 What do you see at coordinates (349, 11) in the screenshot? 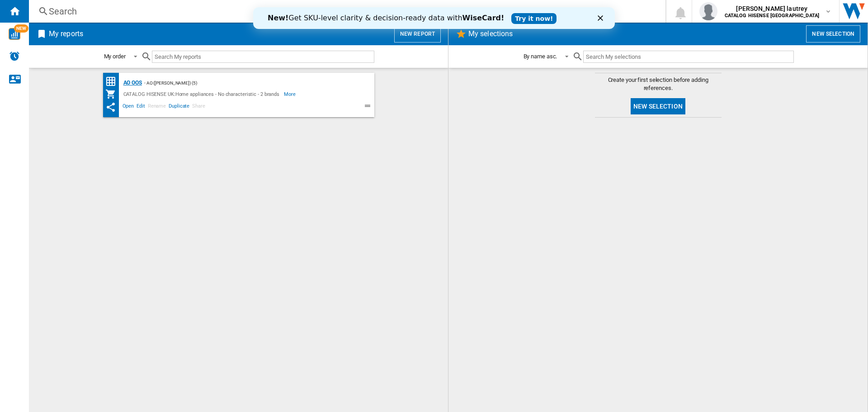
I see `div: Close` at bounding box center [349, 11].